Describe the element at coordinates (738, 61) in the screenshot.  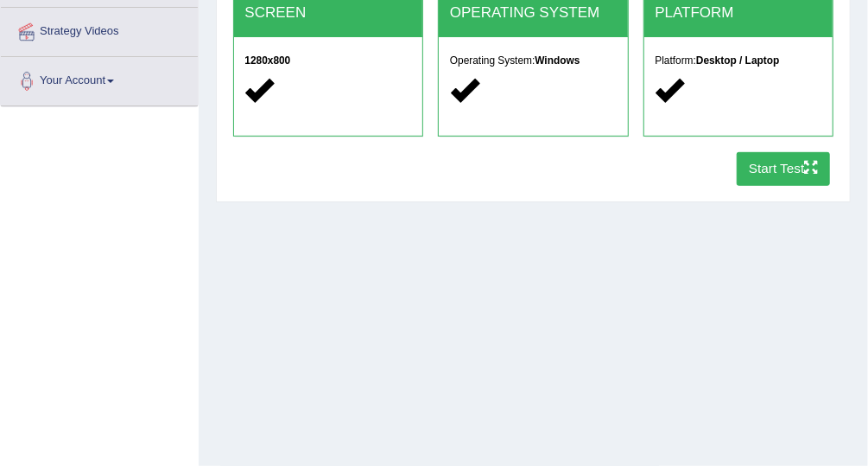
I see `h5: Platform:` at that location.